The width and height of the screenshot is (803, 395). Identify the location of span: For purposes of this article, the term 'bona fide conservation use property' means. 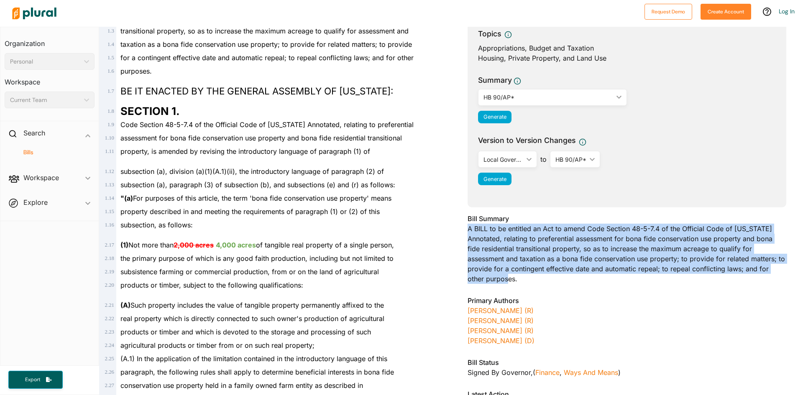
(256, 198).